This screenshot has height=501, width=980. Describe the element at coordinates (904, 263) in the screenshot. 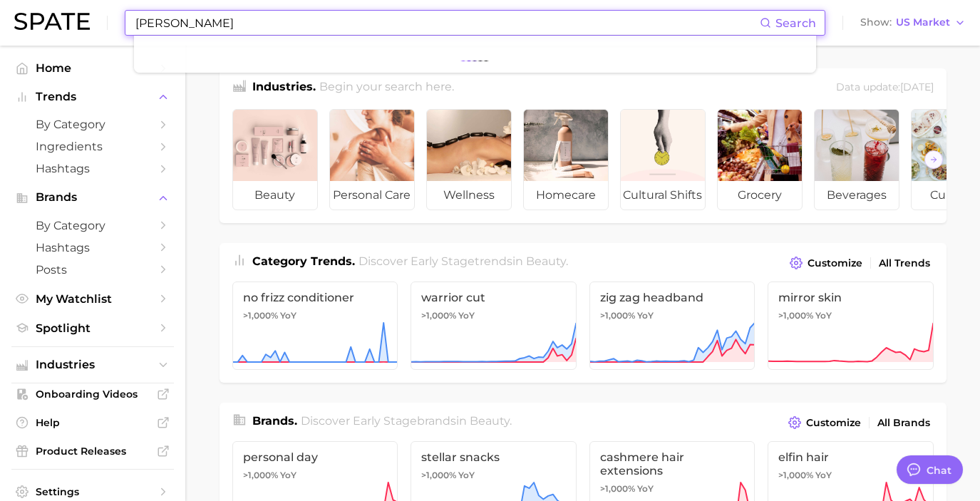

I see `a: All Trends` at that location.